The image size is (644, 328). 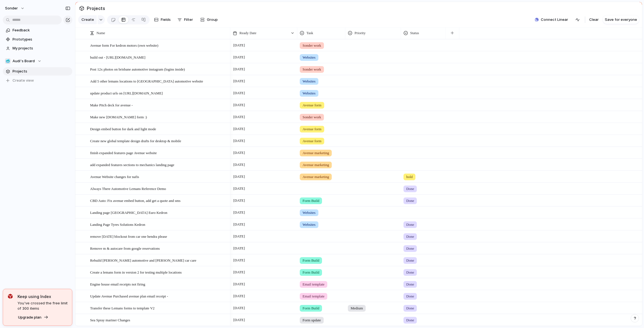 I want to click on span: Audi's Board, so click(x=24, y=61).